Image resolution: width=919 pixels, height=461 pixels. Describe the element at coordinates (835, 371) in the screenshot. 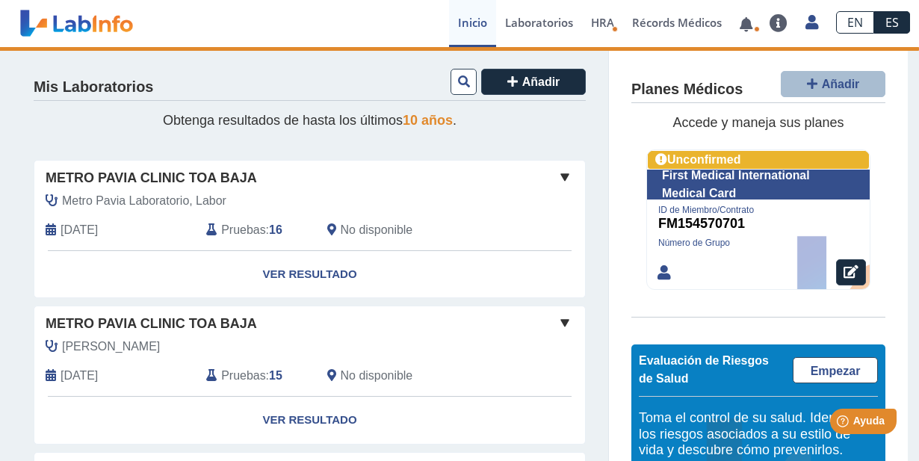

I see `span: Empezar` at that location.